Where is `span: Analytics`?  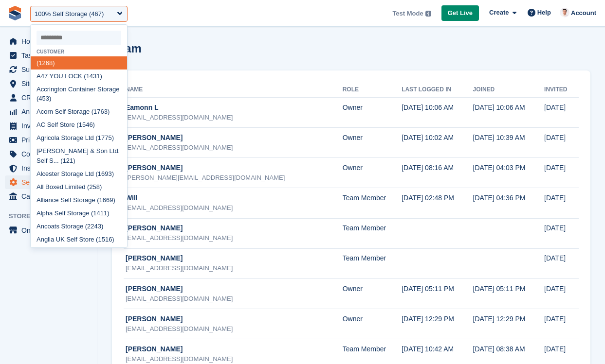 span: Analytics is located at coordinates (50, 112).